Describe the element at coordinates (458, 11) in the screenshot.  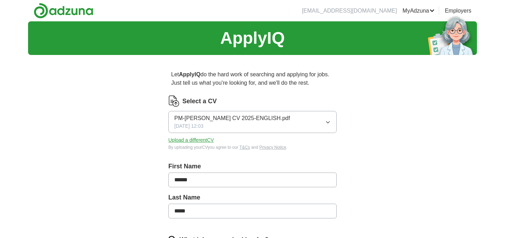
I see `a: Employers` at that location.